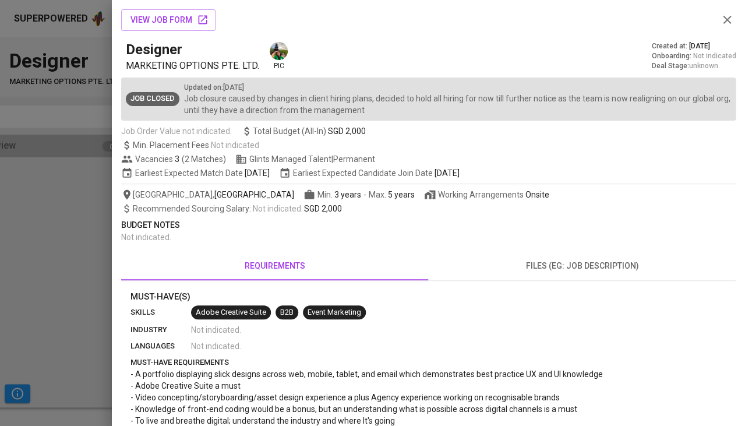  I want to click on span: Working Arrangements, so click(486, 194).